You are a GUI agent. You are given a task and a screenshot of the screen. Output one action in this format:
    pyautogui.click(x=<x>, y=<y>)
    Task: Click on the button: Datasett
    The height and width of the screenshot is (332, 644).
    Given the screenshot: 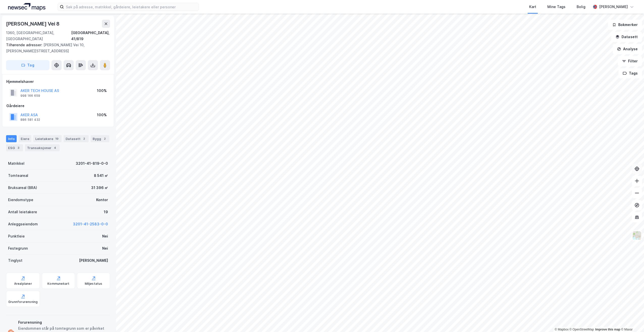 What is the action you would take?
    pyautogui.click(x=627, y=37)
    